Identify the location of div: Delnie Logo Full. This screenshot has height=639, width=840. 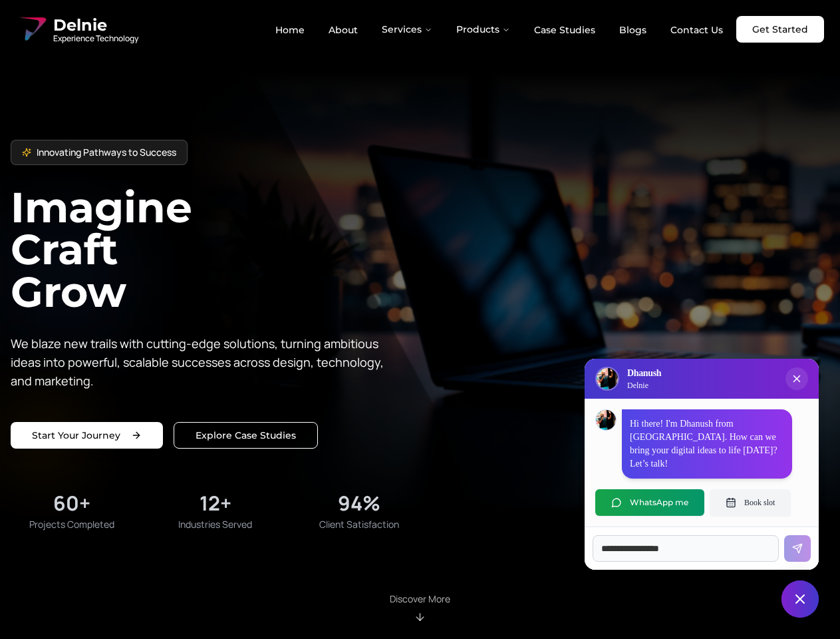
(77, 29).